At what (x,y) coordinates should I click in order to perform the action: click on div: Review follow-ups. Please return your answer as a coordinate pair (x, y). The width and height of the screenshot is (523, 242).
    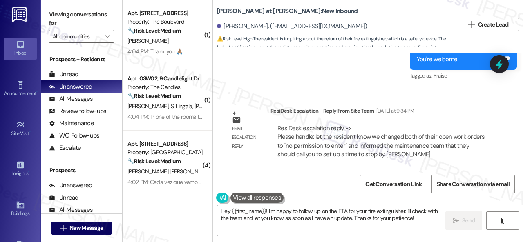
    Looking at the image, I should click on (78, 111).